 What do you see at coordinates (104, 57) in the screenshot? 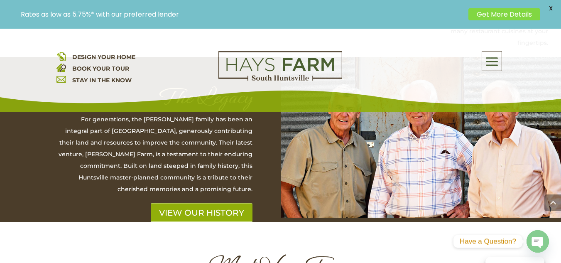
I see `span: DESIGN YOUR HOME` at bounding box center [104, 57].